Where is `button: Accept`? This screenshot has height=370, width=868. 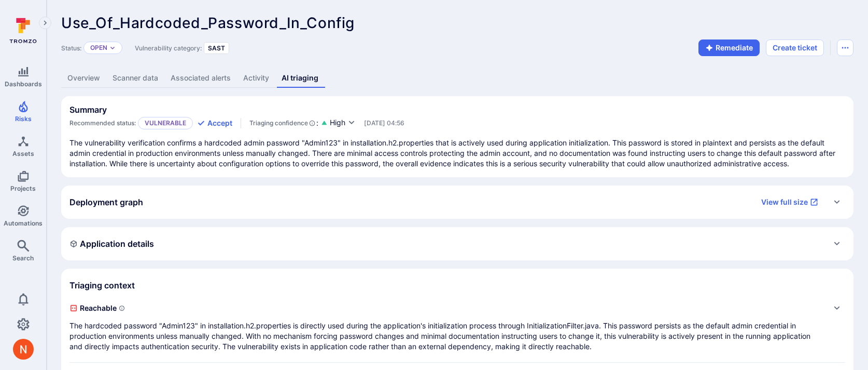
button: Accept is located at coordinates (214, 123).